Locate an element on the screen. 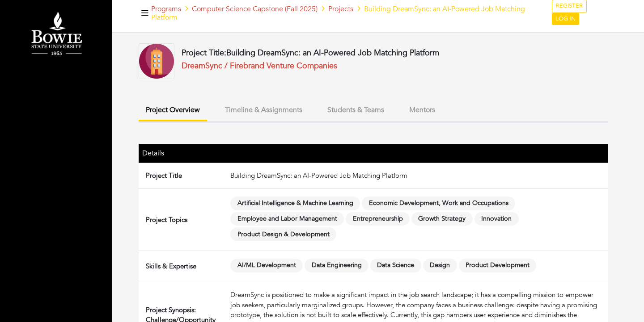 The image size is (644, 322). a: Projects is located at coordinates (341, 9).